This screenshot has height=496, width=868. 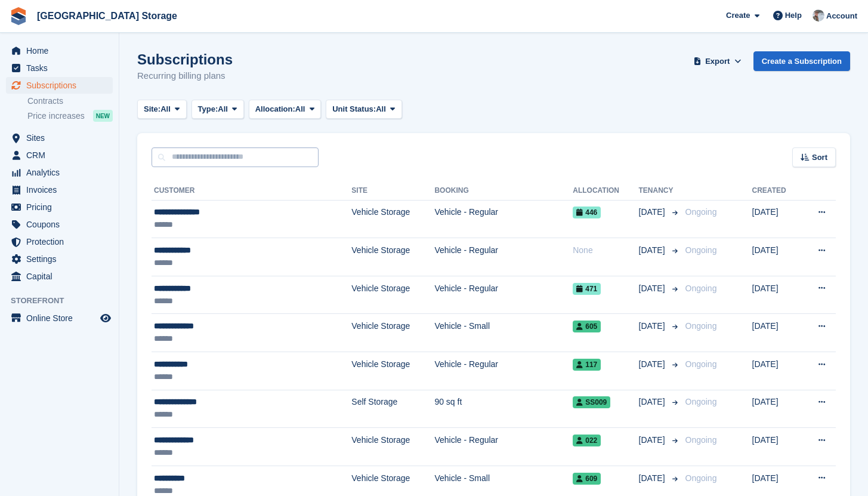 What do you see at coordinates (185, 76) in the screenshot?
I see `p: Recurring billing plans` at bounding box center [185, 76].